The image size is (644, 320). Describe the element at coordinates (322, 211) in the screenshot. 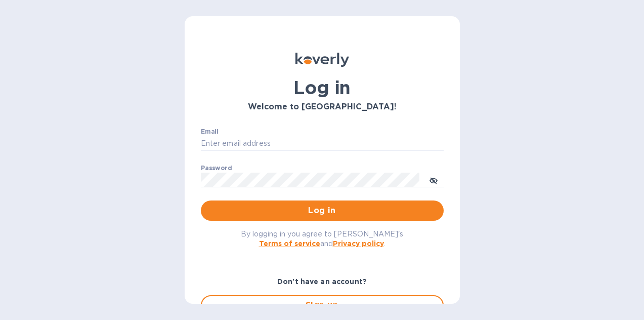

I see `button: Log in` at that location.